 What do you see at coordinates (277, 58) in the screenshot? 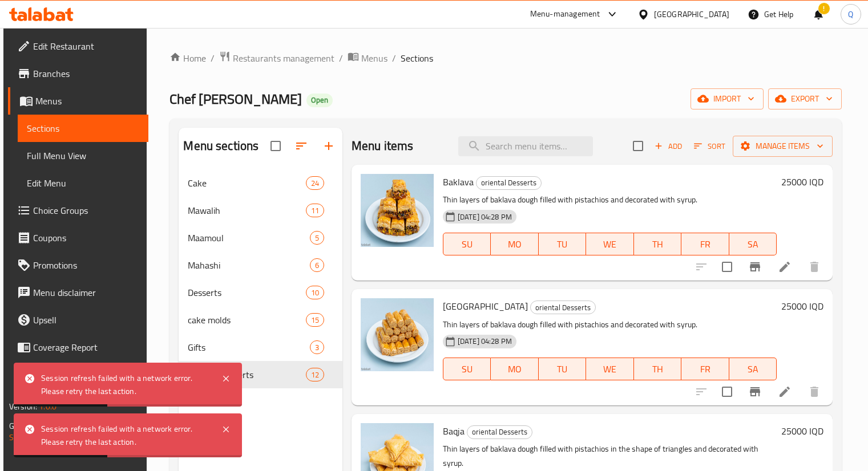
I see `a: Restaurants management` at bounding box center [277, 58].